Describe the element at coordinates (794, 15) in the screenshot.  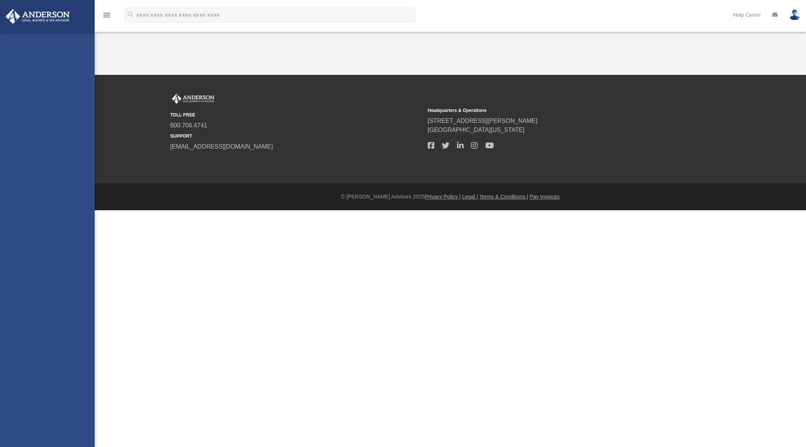
I see `img: User Pic` at that location.